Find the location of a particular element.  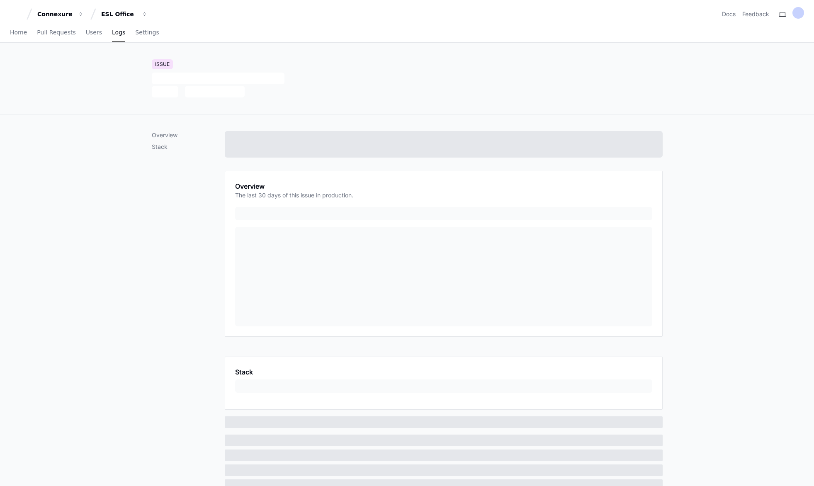

div: ESL Office is located at coordinates (119, 14).